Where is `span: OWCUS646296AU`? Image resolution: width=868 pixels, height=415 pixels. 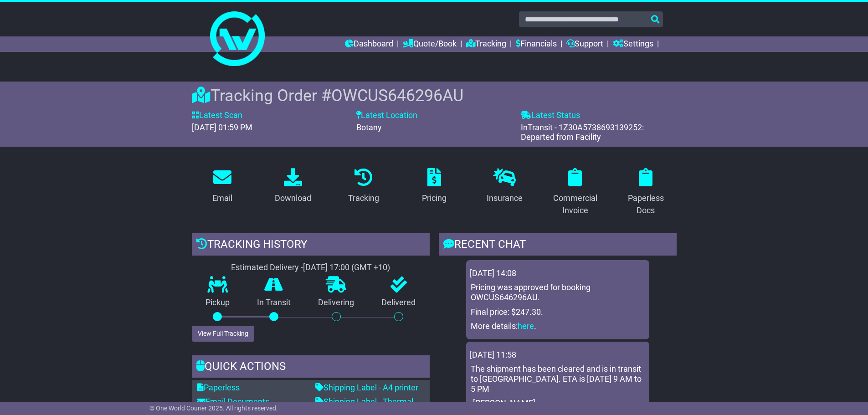
span: OWCUS646296AU is located at coordinates (397, 96).